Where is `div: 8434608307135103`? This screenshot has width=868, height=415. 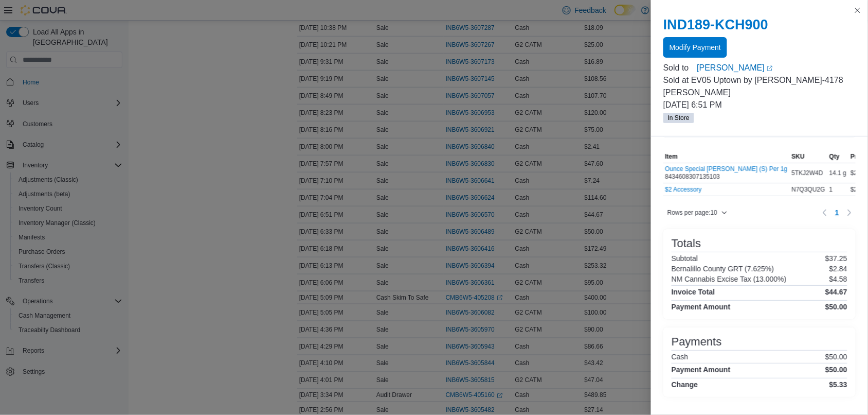
div: 8434608307135103 is located at coordinates (726, 173).